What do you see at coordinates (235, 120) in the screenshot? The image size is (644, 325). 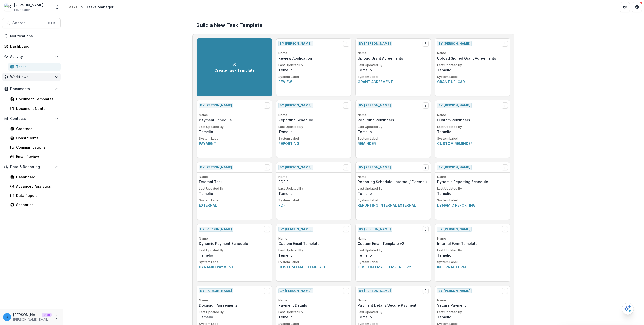 I see `p: Payment Schedule` at bounding box center [235, 120].